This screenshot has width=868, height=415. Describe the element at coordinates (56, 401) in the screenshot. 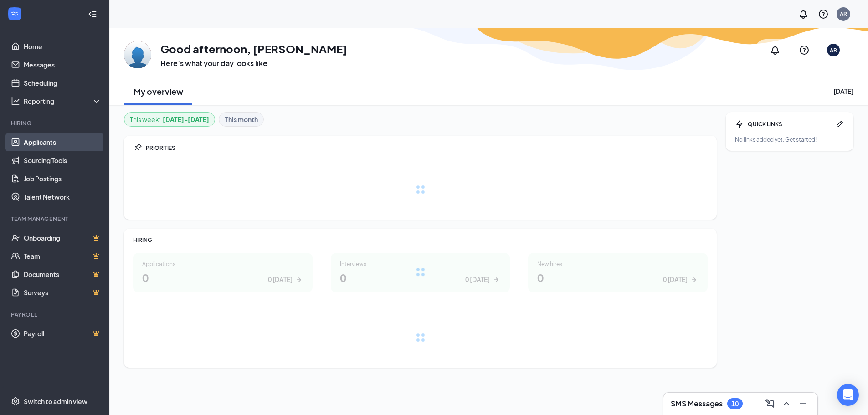

I see `div: Switch to admin view` at that location.